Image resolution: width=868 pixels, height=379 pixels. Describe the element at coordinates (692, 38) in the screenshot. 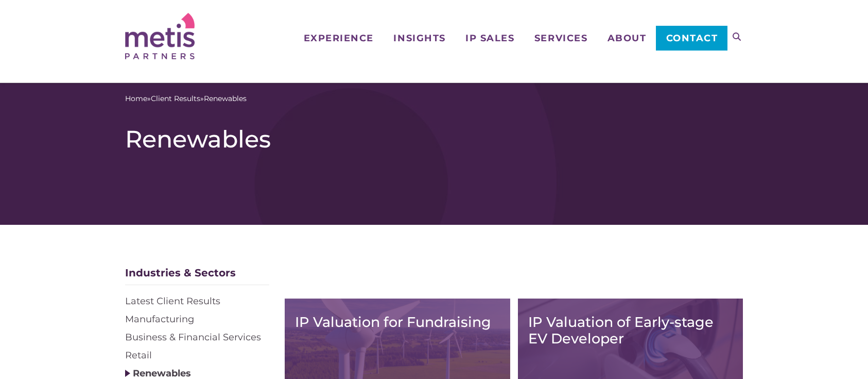

I see `span: Contact` at that location.